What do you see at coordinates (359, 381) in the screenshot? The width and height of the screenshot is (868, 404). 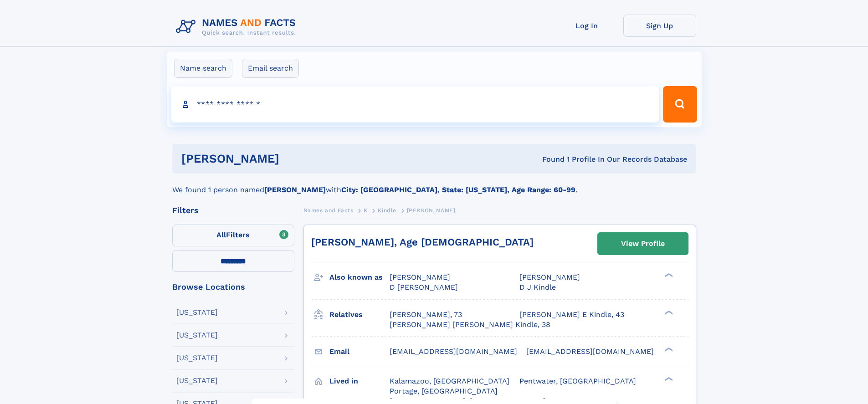 I see `h3: Lived in` at bounding box center [359, 381].